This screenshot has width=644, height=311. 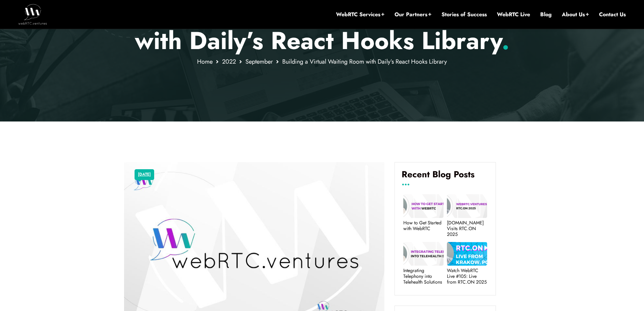 What do you see at coordinates (205, 62) in the screenshot?
I see `a: Home` at bounding box center [205, 62].